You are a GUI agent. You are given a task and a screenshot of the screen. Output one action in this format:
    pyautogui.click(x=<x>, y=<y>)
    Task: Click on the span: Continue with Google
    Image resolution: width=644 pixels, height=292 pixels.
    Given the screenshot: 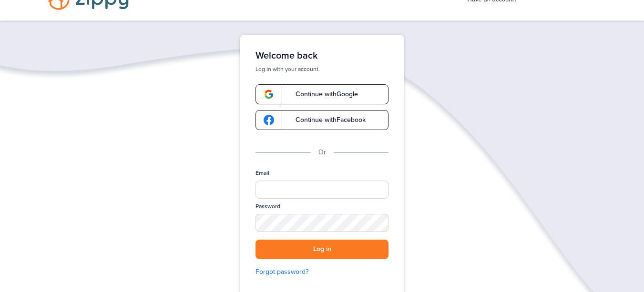 What is the action you would take?
    pyautogui.click(x=322, y=94)
    